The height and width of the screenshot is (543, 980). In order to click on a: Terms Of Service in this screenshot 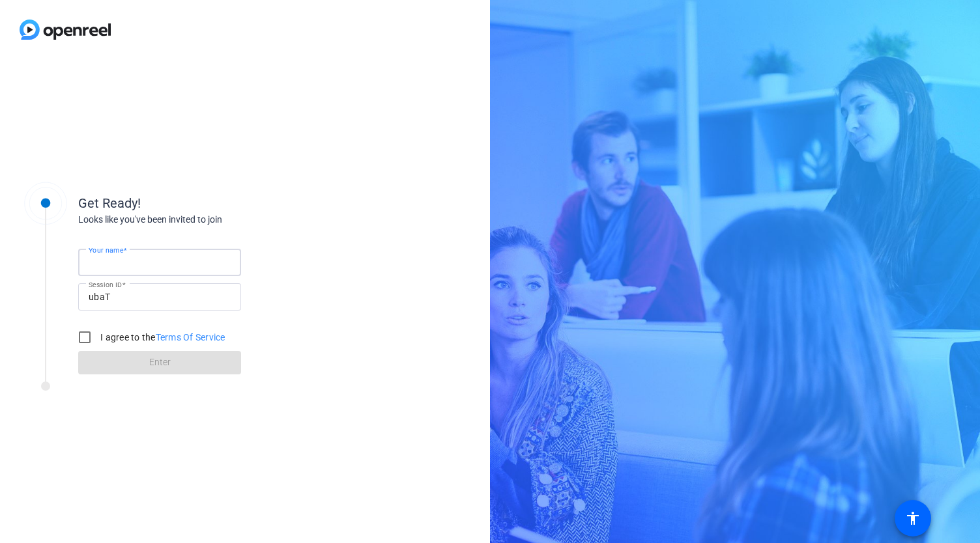, I will do `click(190, 337)`.